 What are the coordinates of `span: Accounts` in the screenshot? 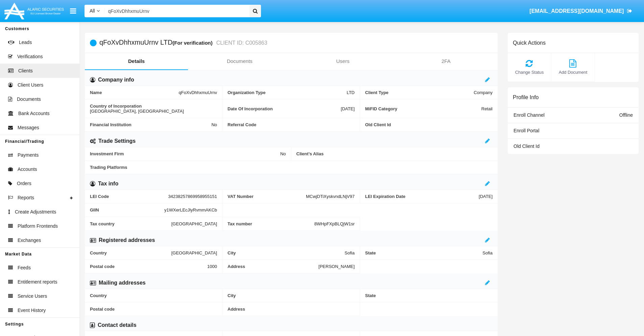 It's located at (27, 169).